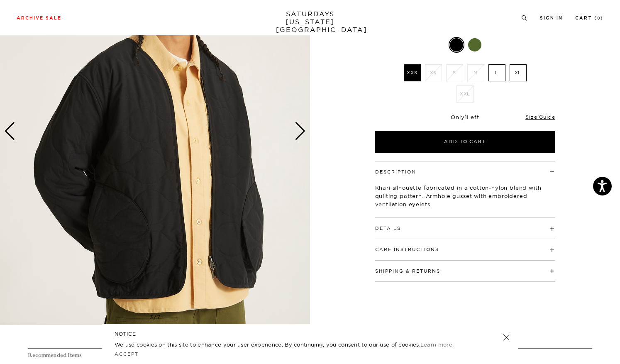 The width and height of the screenshot is (620, 364). What do you see at coordinates (39, 18) in the screenshot?
I see `a: Archive Sale` at bounding box center [39, 18].